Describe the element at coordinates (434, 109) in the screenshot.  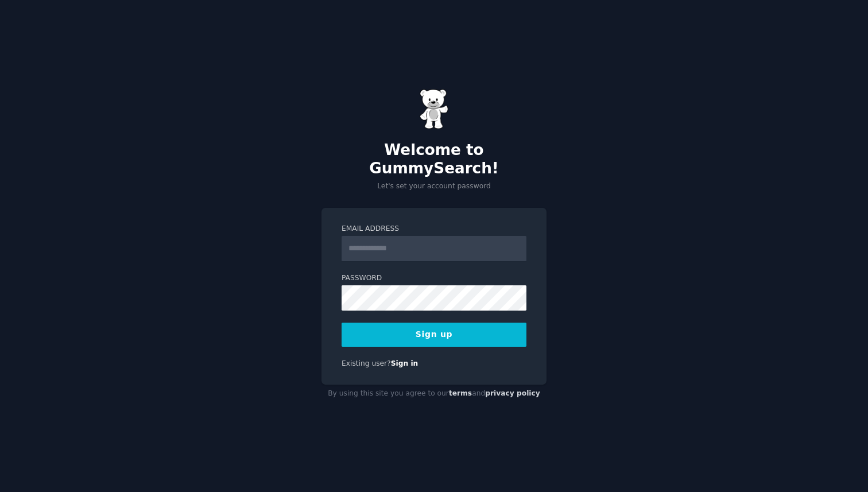
I see `img: Gummy Bear` at that location.